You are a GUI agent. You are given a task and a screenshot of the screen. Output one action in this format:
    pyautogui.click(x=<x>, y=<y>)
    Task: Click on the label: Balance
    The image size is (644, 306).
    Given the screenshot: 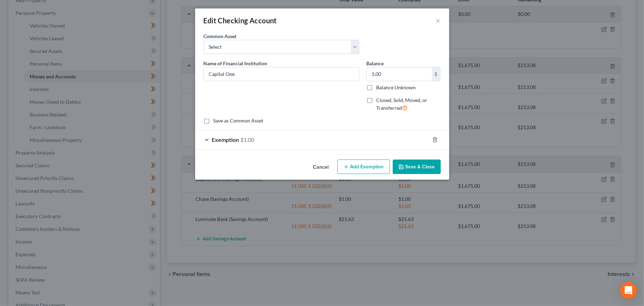 What is the action you would take?
    pyautogui.click(x=375, y=63)
    